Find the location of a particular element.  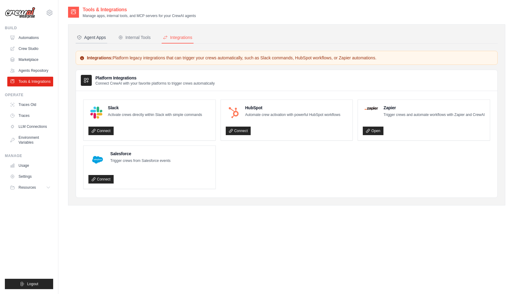

p: Platform legacy integrations that can trigger your crews automatically, such as Slack commands, H... is located at coordinates (287, 58).